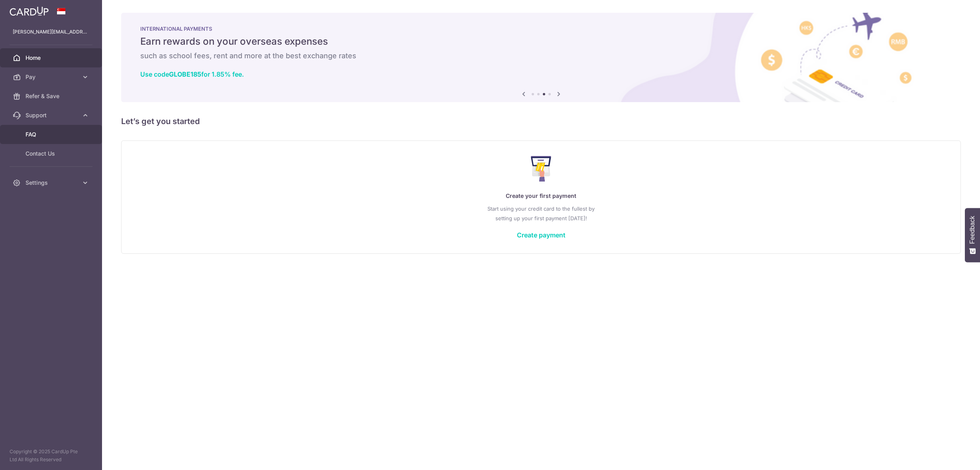 The width and height of the screenshot is (980, 470). I want to click on p: INTERNATIONAL PAYMENTS, so click(541, 29).